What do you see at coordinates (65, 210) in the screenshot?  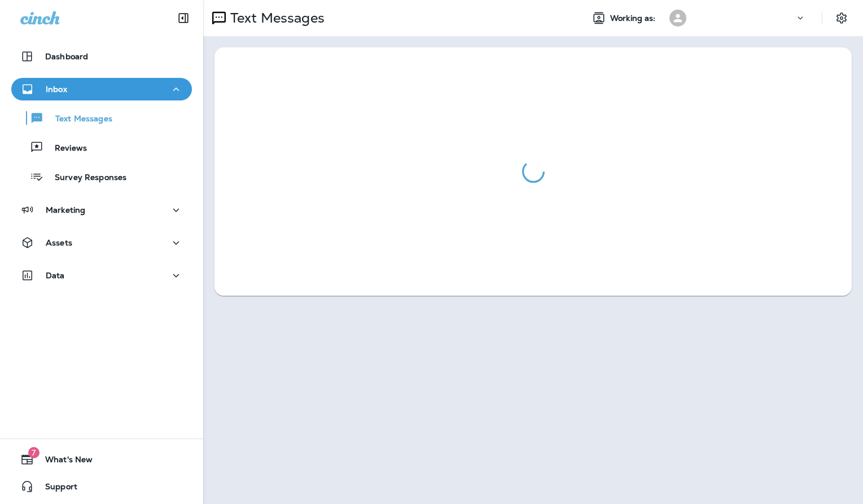 I see `p: Marketing` at bounding box center [65, 210].